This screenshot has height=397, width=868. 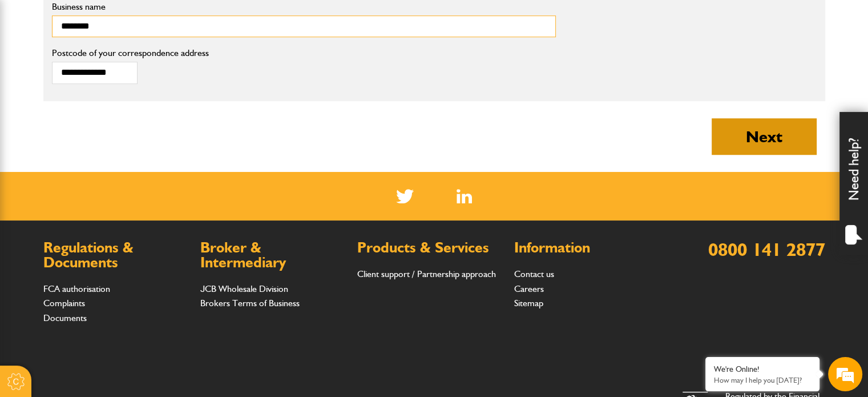 What do you see at coordinates (65, 318) in the screenshot?
I see `a: Documents` at bounding box center [65, 318].